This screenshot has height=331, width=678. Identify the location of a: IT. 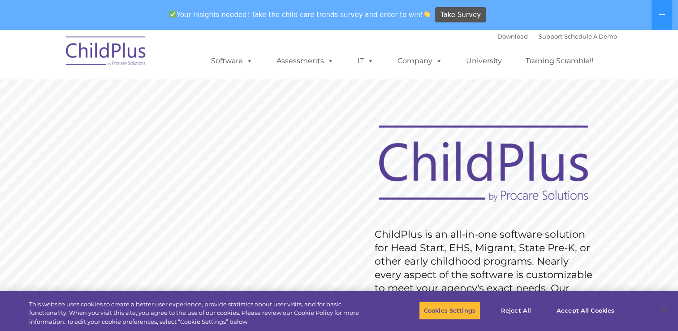
(365, 61).